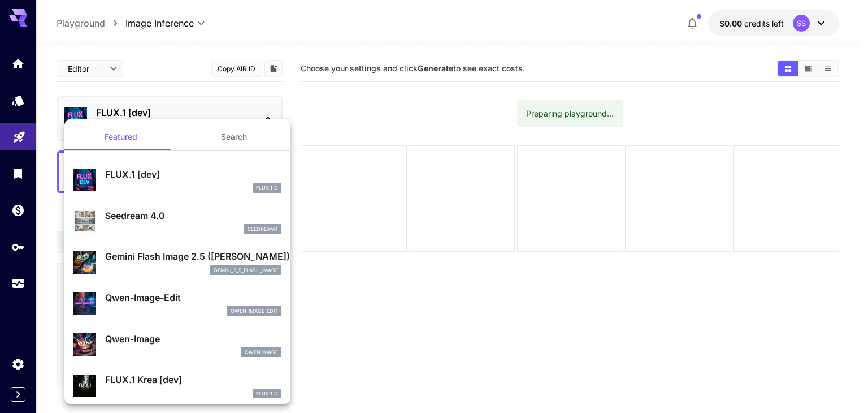 The image size is (868, 413). What do you see at coordinates (246, 270) in the screenshot?
I see `p: gemini_2_5_flash_image` at bounding box center [246, 270].